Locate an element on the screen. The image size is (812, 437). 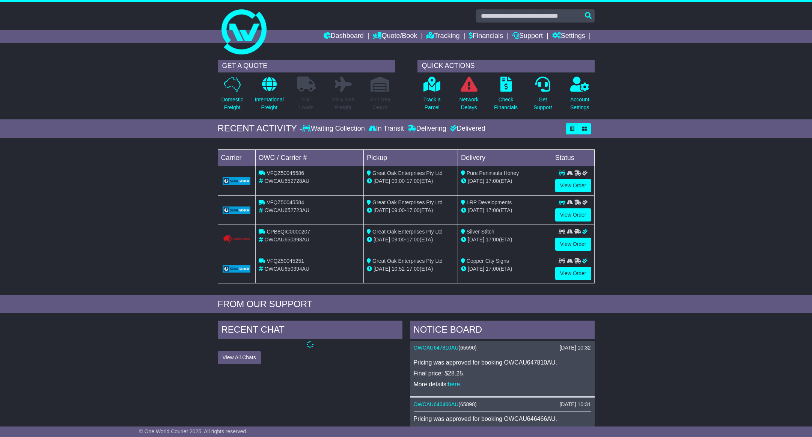
p: Get Support is located at coordinates (543, 104).